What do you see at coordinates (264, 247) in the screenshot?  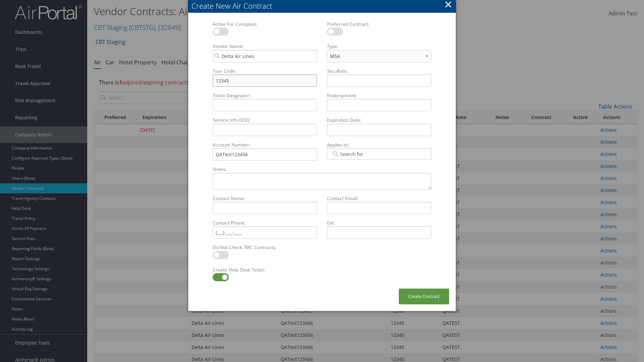 I see `label: Do Not Check TMC Contracts:` at bounding box center [264, 247].